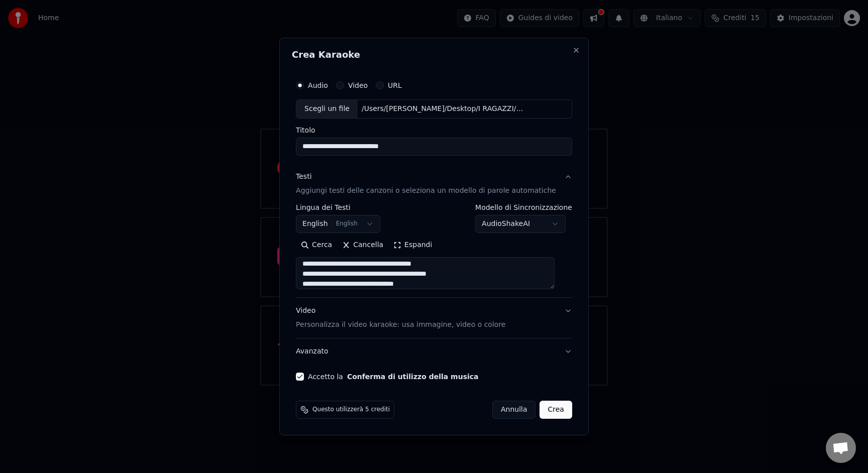 The height and width of the screenshot is (473, 868). I want to click on label: Lingua dei Testi, so click(338, 207).